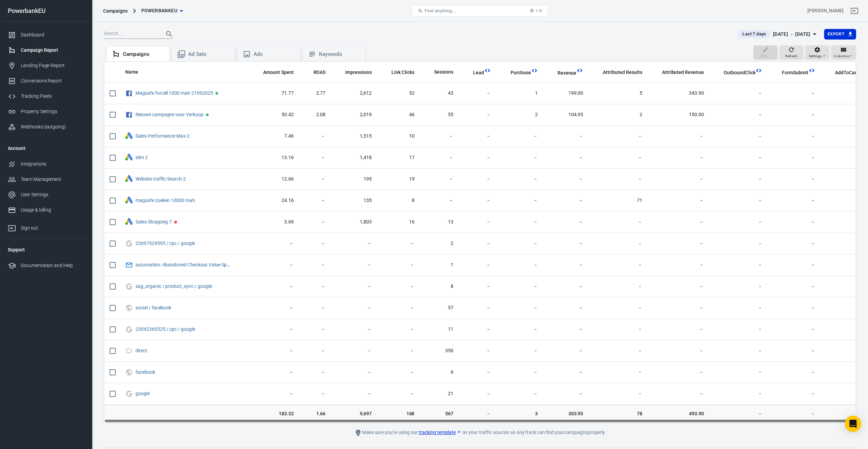 The image size is (868, 449). I want to click on span: social / facebook, so click(154, 307).